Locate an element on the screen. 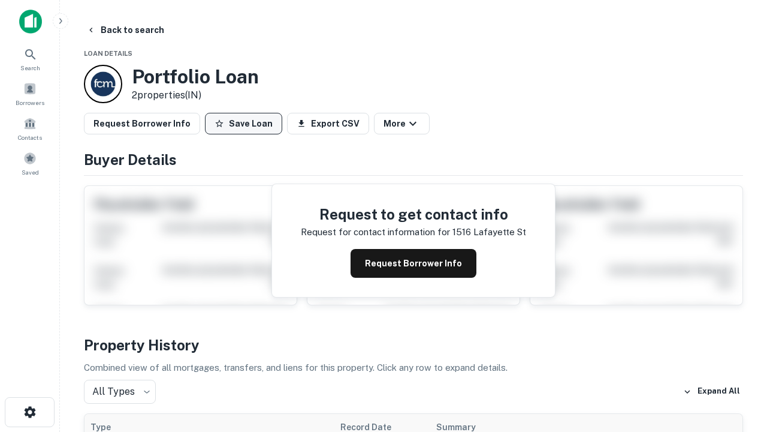 The width and height of the screenshot is (767, 432). span: Search is located at coordinates (30, 68).